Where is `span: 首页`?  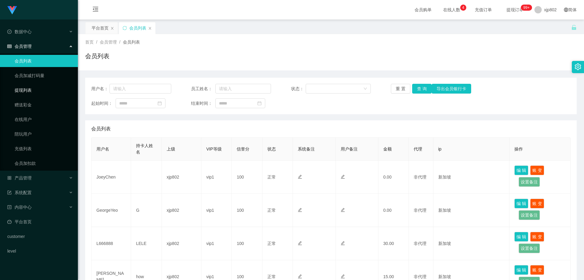
span: 首页 is located at coordinates (89, 42).